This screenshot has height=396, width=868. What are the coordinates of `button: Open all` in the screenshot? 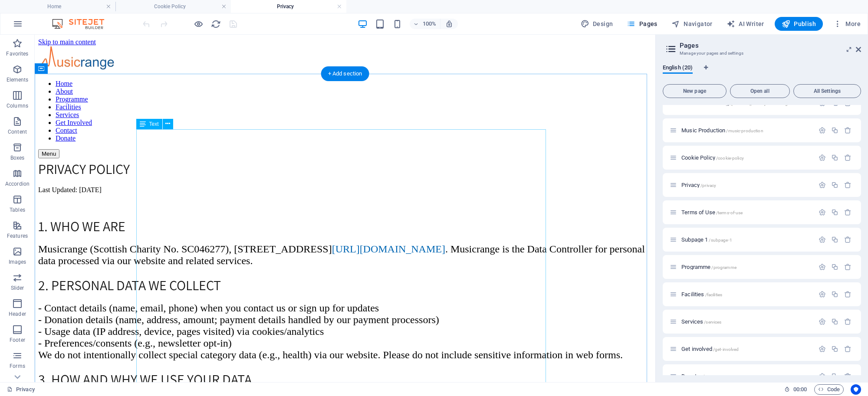 It's located at (760, 91).